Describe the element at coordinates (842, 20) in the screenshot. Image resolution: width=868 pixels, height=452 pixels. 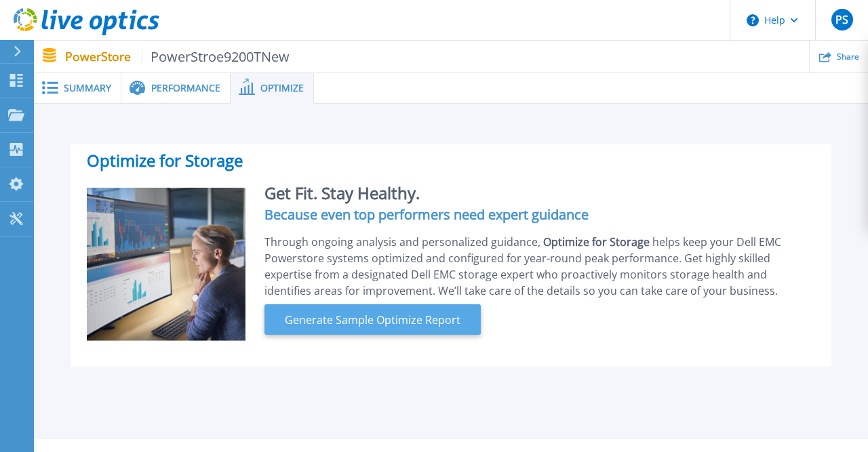
I see `span: PS` at that location.